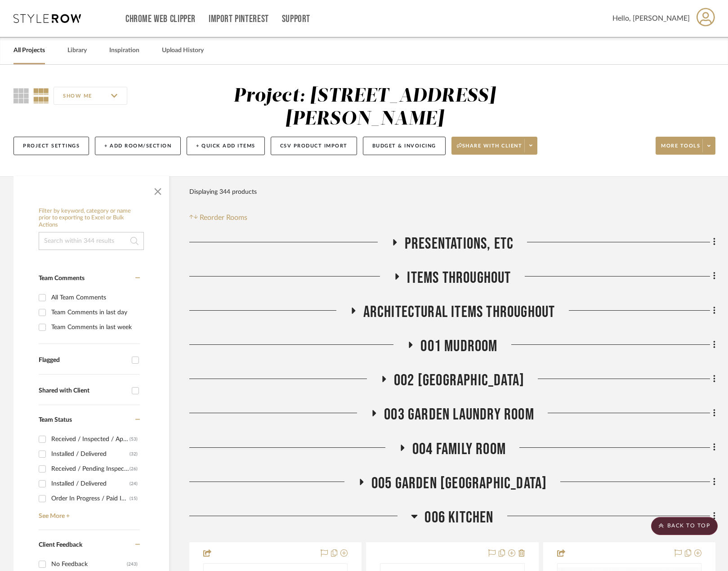  Describe the element at coordinates (160, 19) in the screenshot. I see `a: Chrome Web Clipper` at that location.